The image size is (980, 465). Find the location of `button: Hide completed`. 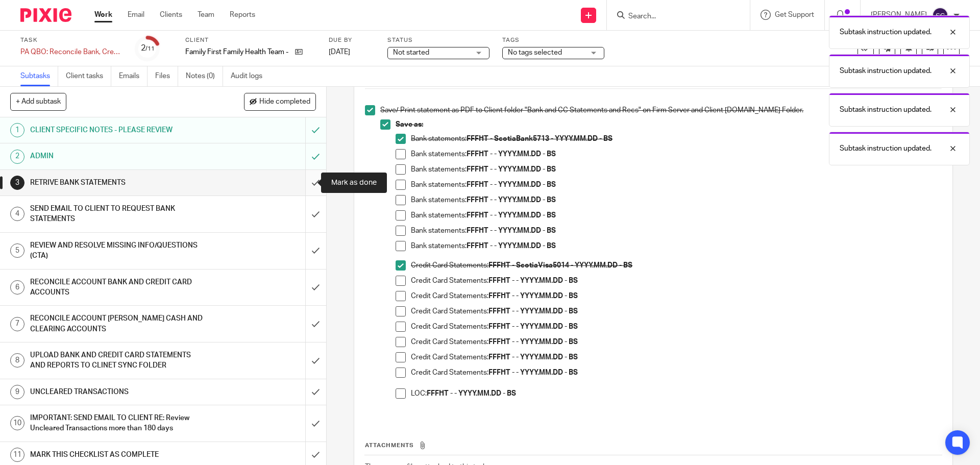

button: Hide completed is located at coordinates (280, 102).